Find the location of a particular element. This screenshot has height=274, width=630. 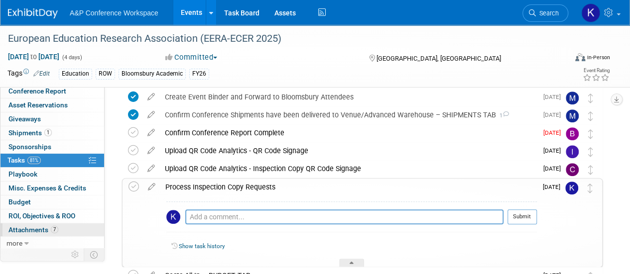

a: Playbook is located at coordinates (52, 174).